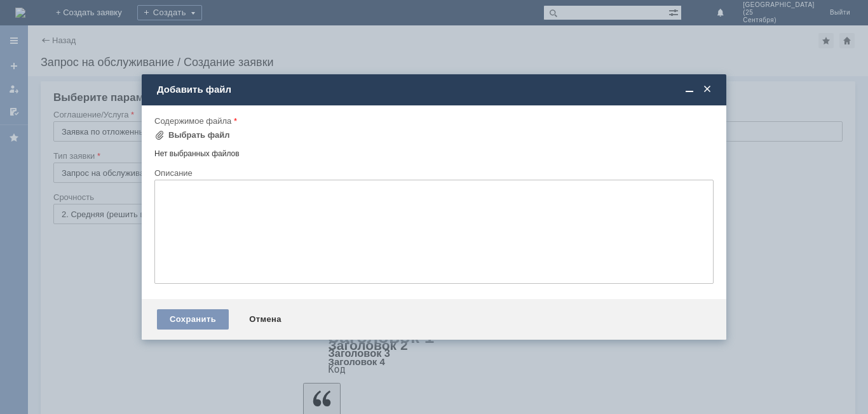 This screenshot has height=414, width=868. What do you see at coordinates (434, 151) in the screenshot?
I see `div: Нет выбранных файлов` at bounding box center [434, 151].